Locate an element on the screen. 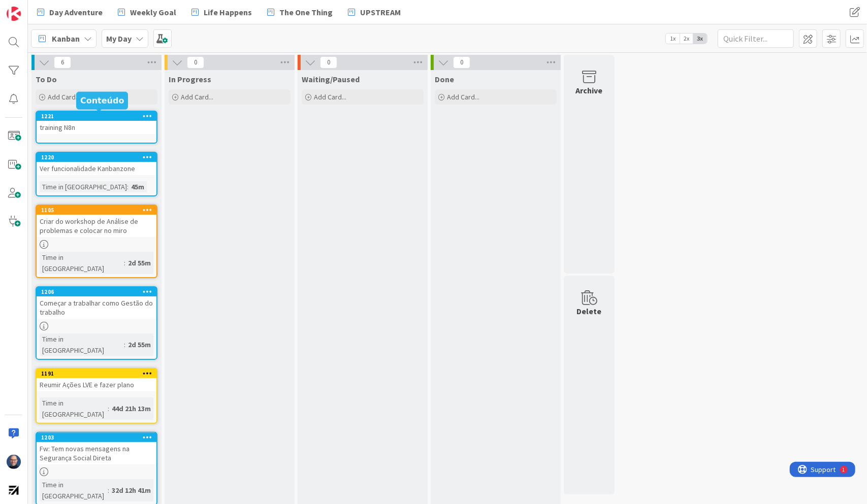 Image resolution: width=867 pixels, height=504 pixels. span: 3x is located at coordinates (700, 38).